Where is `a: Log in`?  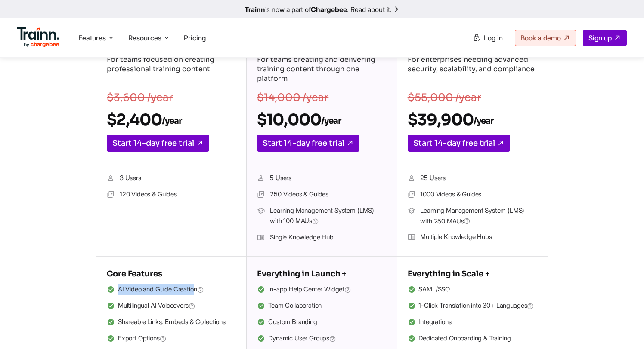 a: Log in is located at coordinates (488, 38).